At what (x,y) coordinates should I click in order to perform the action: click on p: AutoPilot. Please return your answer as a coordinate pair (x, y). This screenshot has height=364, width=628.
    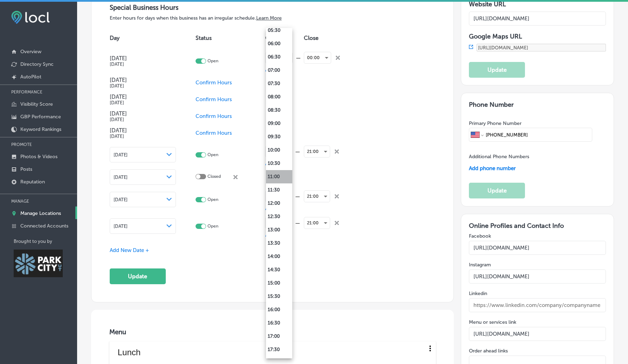
    Looking at the image, I should click on (31, 76).